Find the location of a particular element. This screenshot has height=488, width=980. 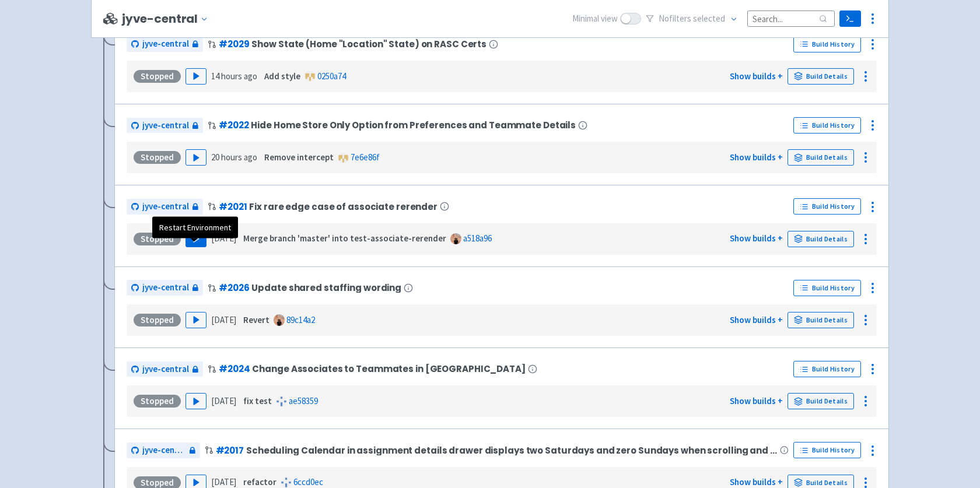

strong: fix test is located at coordinates (257, 401).